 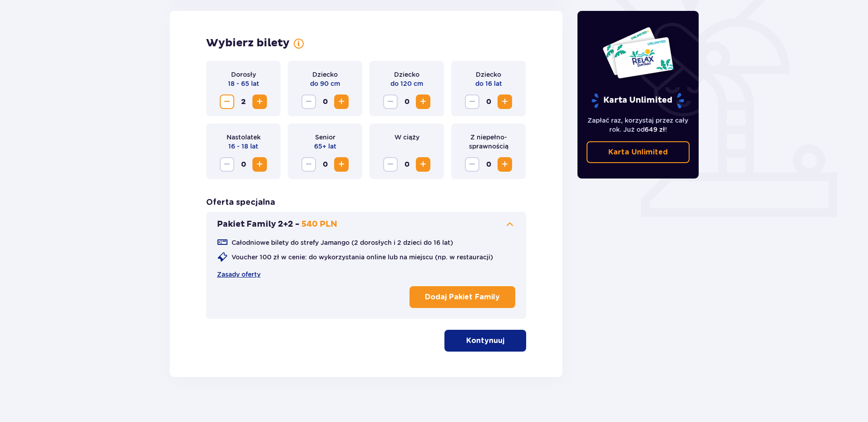 I want to click on p: Senior, so click(x=325, y=137).